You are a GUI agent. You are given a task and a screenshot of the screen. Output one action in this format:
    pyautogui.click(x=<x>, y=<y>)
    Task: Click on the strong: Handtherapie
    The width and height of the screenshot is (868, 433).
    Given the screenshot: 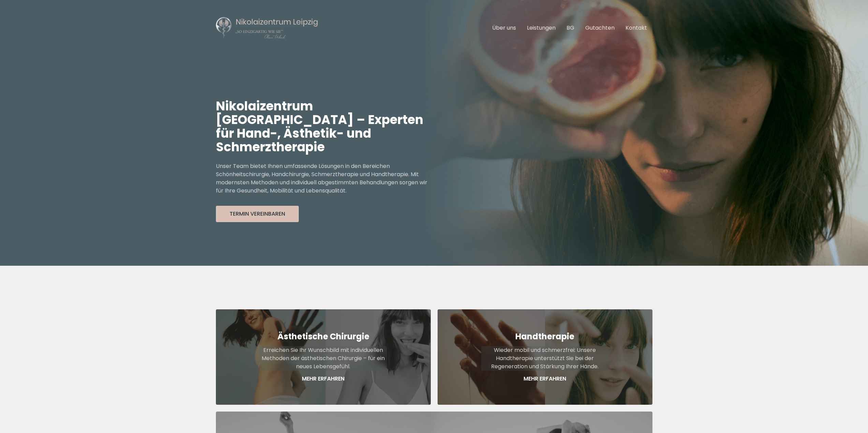 What is the action you would take?
    pyautogui.click(x=545, y=337)
    